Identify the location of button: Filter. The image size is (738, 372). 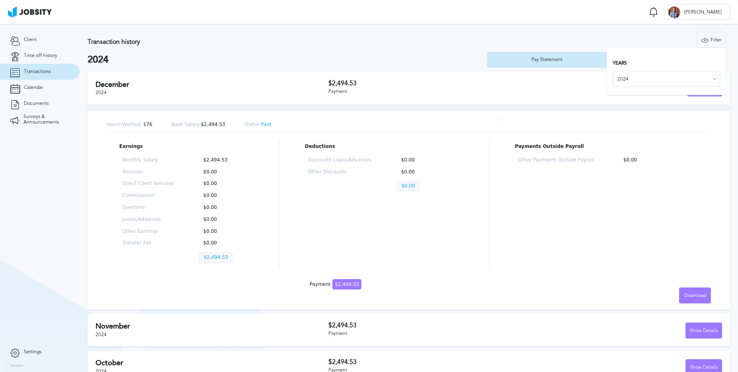
(712, 40).